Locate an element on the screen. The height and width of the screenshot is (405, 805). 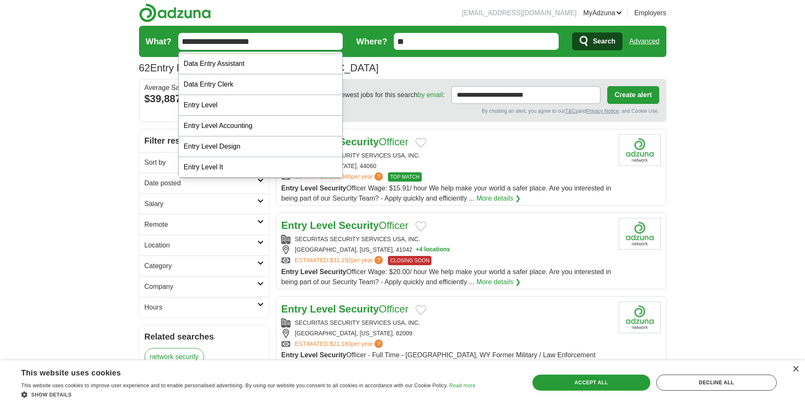
span: Officer Wage: $20.00/ hour We help make your world a safer place. Are you interested in being par... is located at coordinates (446, 277).